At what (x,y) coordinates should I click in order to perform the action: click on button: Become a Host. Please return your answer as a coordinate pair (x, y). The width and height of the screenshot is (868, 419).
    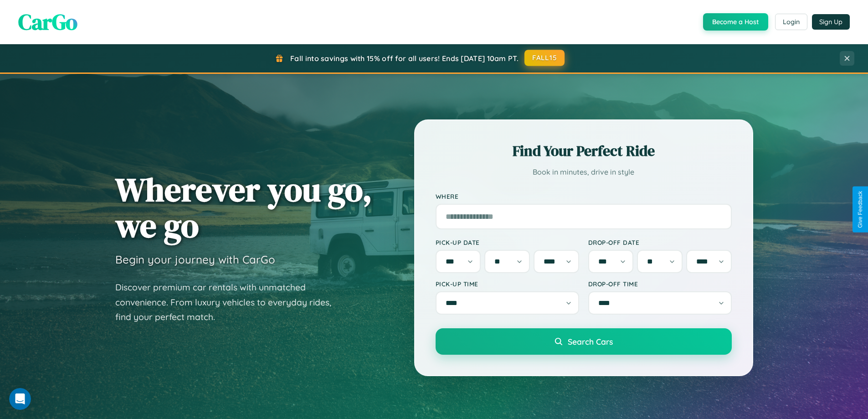
    Looking at the image, I should click on (736, 22).